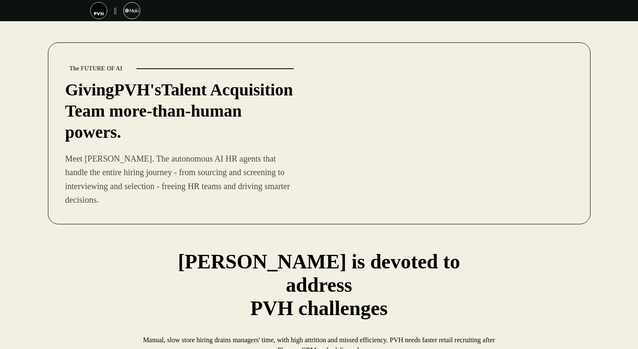  What do you see at coordinates (96, 68) in the screenshot?
I see `strong: The FUTURE OF AI` at bounding box center [96, 68].